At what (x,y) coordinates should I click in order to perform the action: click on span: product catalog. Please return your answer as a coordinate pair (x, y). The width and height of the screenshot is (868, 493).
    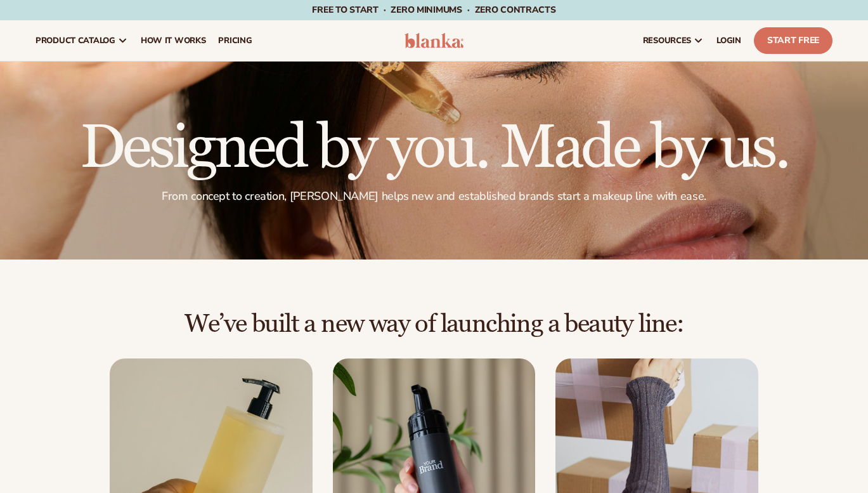
    Looking at the image, I should click on (76, 41).